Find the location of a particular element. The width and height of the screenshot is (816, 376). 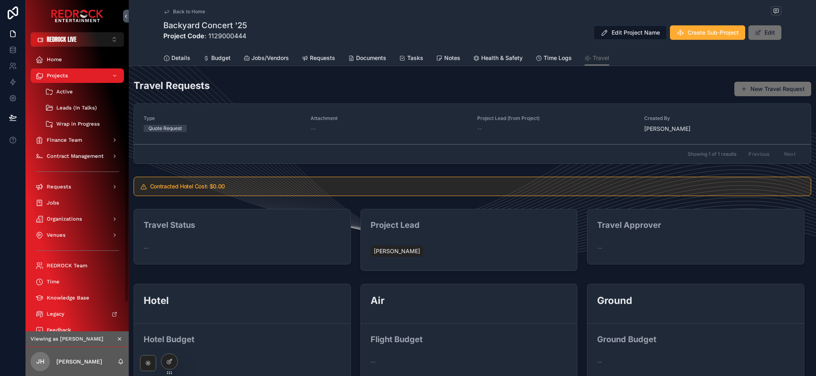

span: Finance Team is located at coordinates (64, 140).